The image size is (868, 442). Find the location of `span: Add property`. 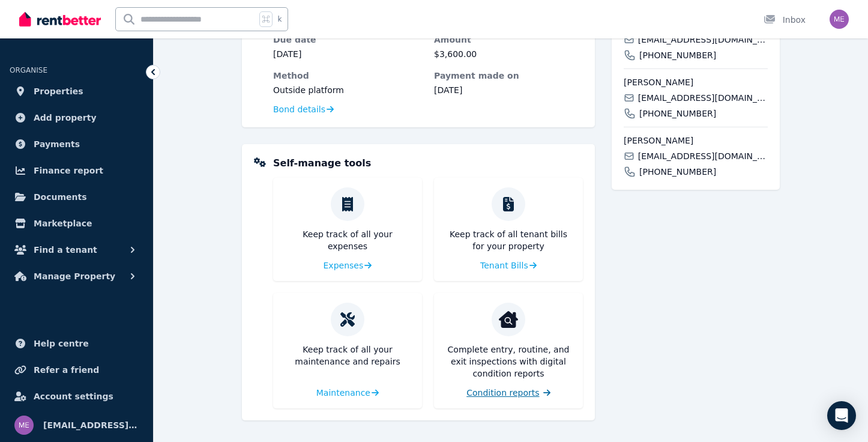

span: Add property is located at coordinates (65, 118).